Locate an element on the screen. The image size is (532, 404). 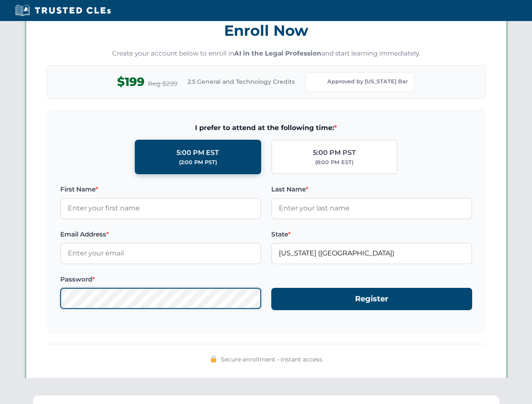
label: State is located at coordinates (371, 234).